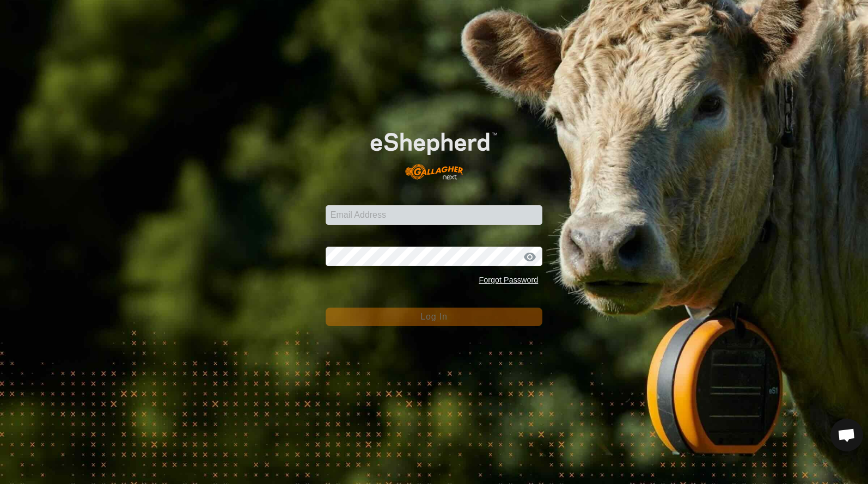 The height and width of the screenshot is (484, 868). Describe the element at coordinates (434, 317) in the screenshot. I see `button: Log In` at that location.